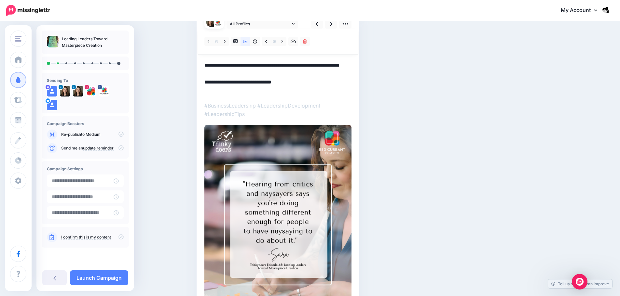 This screenshot has height=296, width=620. Describe the element at coordinates (278, 110) in the screenshot. I see `p: #BusinessLeadership #LeadershipDevelopment #LeadershipTips` at that location.